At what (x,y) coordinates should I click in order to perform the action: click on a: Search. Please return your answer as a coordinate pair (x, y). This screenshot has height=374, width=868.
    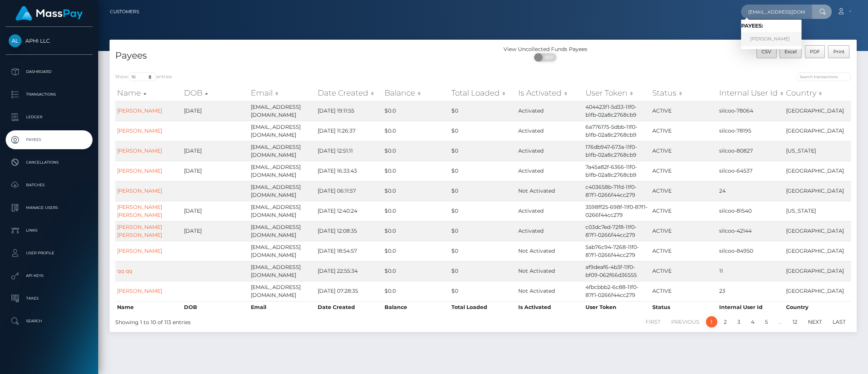
    Looking at the image, I should click on (49, 321).